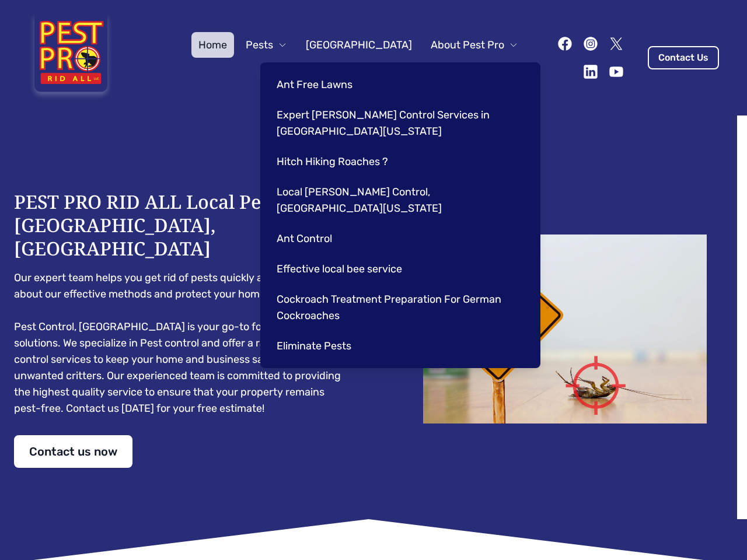 The height and width of the screenshot is (560, 747). I want to click on button: About Pest Pro, so click(475, 45).